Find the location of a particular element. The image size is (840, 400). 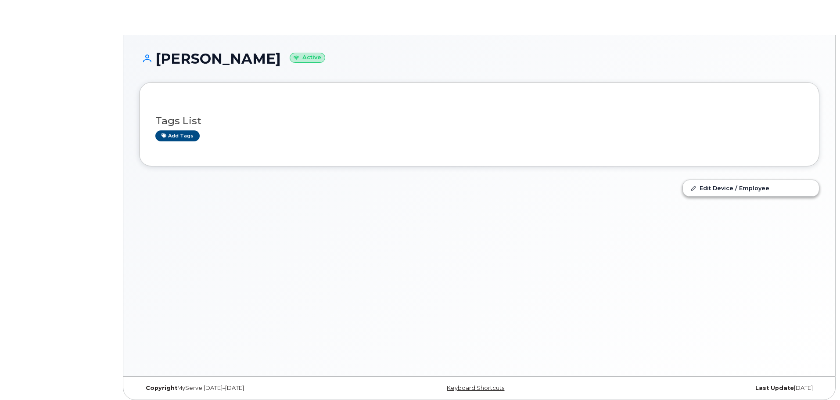

strong: Copyright is located at coordinates (162, 388).